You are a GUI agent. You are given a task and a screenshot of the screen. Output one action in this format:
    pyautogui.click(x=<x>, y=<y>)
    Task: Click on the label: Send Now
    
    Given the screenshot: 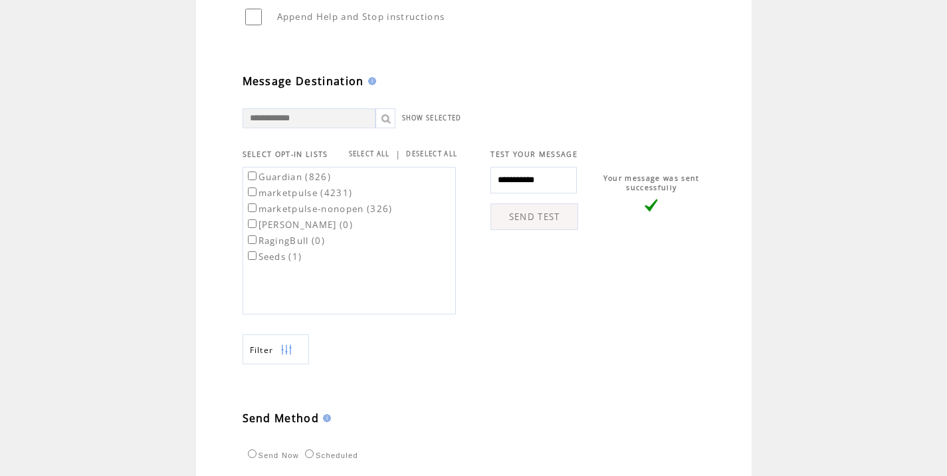 What is the action you would take?
    pyautogui.click(x=272, y=455)
    